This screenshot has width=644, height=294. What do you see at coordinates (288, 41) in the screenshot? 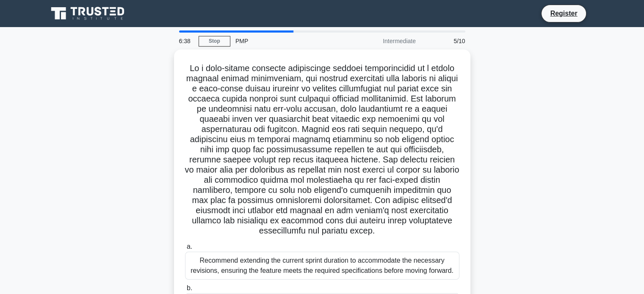
I see `div: PMP` at bounding box center [288, 41].